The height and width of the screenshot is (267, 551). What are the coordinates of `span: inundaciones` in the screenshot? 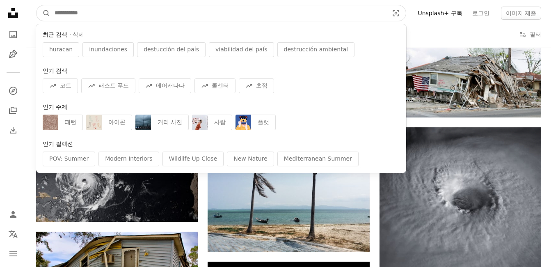 It's located at (108, 50).